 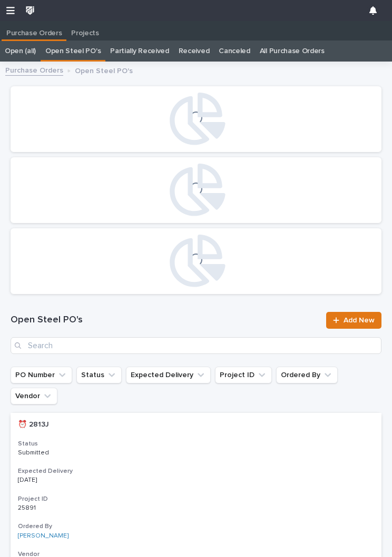 What do you see at coordinates (139, 51) in the screenshot?
I see `a: Partially Received` at bounding box center [139, 51].